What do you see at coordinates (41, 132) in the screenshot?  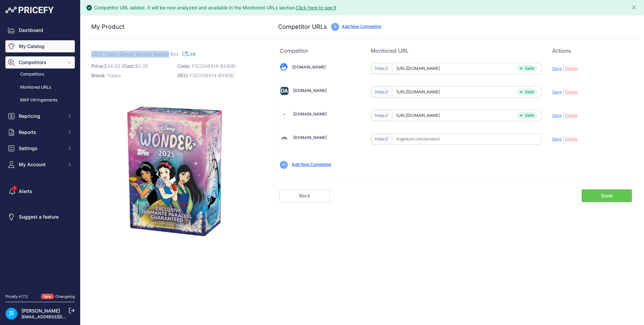 I see `span: Reports` at bounding box center [41, 132].